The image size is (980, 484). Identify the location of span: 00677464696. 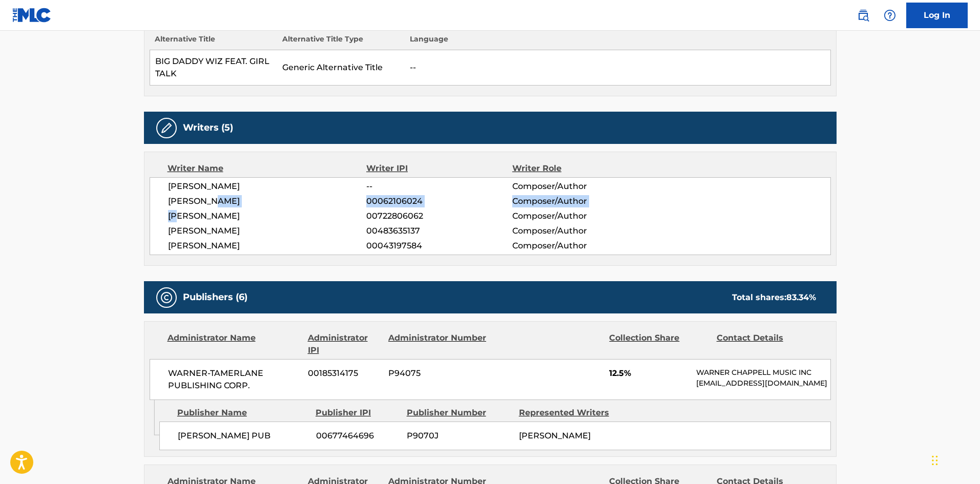
(357, 436).